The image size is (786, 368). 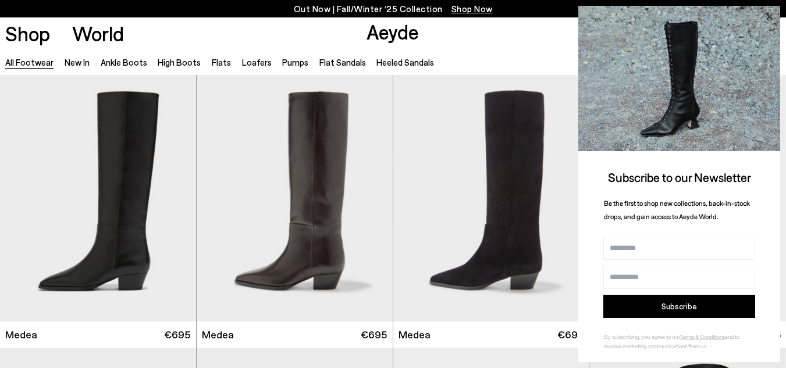 What do you see at coordinates (179, 62) in the screenshot?
I see `a: High Boots` at bounding box center [179, 62].